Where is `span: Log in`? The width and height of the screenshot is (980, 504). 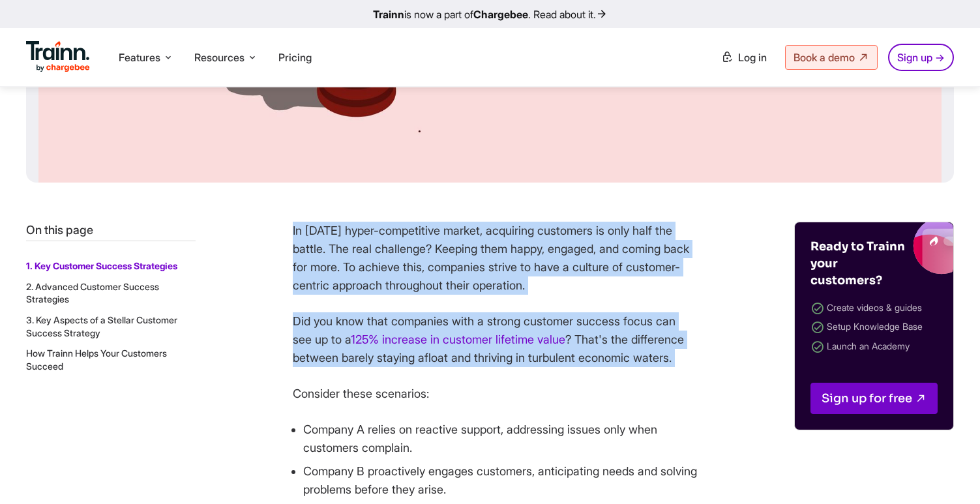
span: Log in is located at coordinates (753, 57).